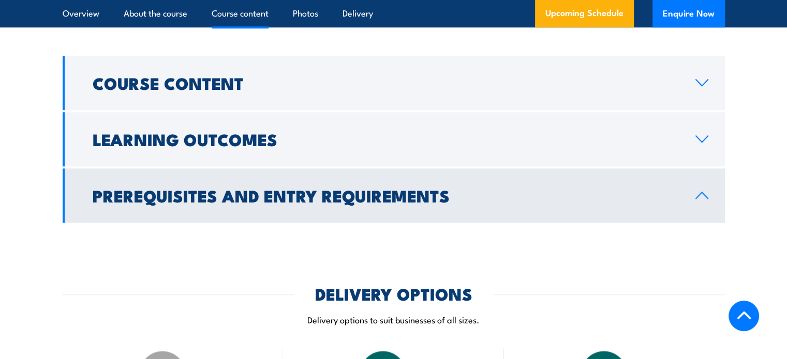  I want to click on p: Delivery options to suit businesses of all sizes., so click(394, 320).